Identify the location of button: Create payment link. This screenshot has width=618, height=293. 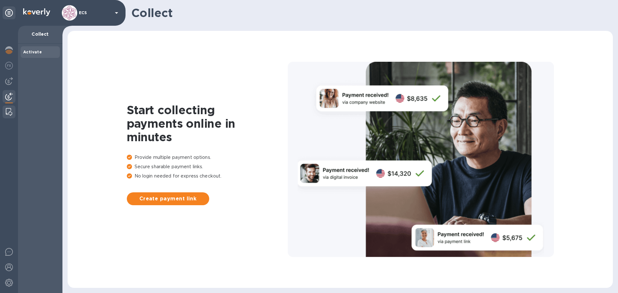
(168, 199).